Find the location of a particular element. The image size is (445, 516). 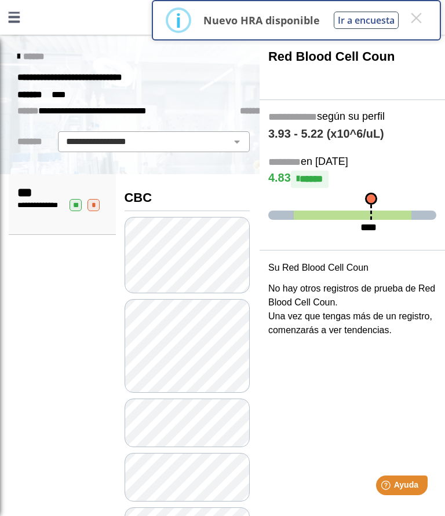

b: Red Blood Cell Coun is located at coordinates (331, 56).